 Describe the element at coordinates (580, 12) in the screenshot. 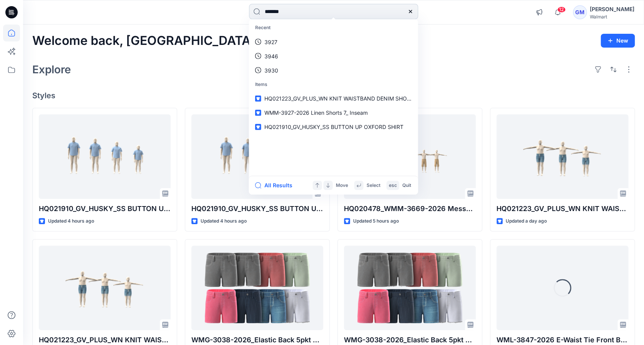

I see `div: GM` at that location.